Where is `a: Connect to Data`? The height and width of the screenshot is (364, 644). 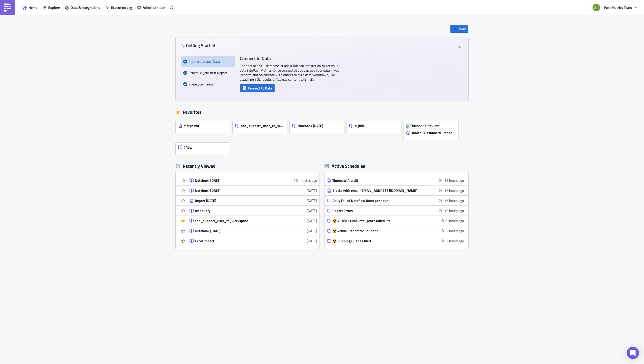 a: Connect to Data is located at coordinates (257, 87).